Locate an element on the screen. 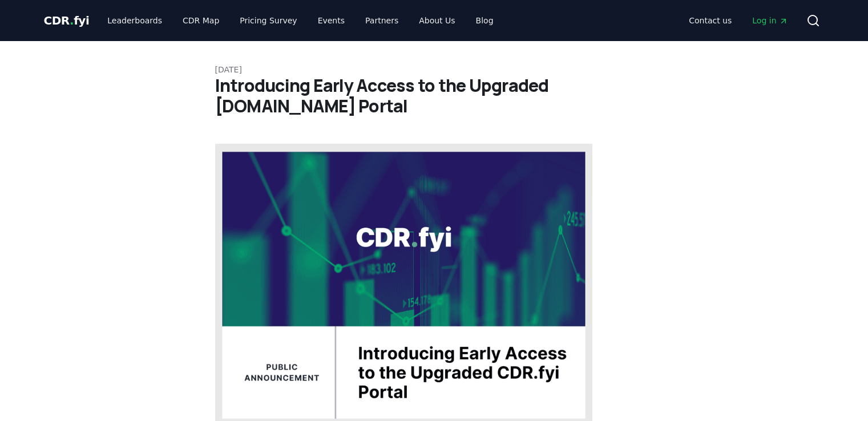 The height and width of the screenshot is (421, 868). a: Leaderboards is located at coordinates (135, 21).